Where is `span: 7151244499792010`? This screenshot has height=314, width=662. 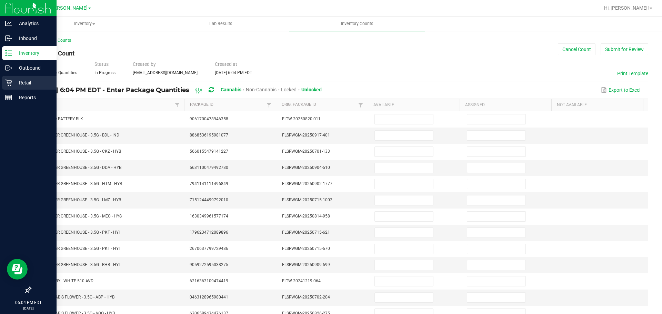 span: 7151244499792010 is located at coordinates (209, 200).